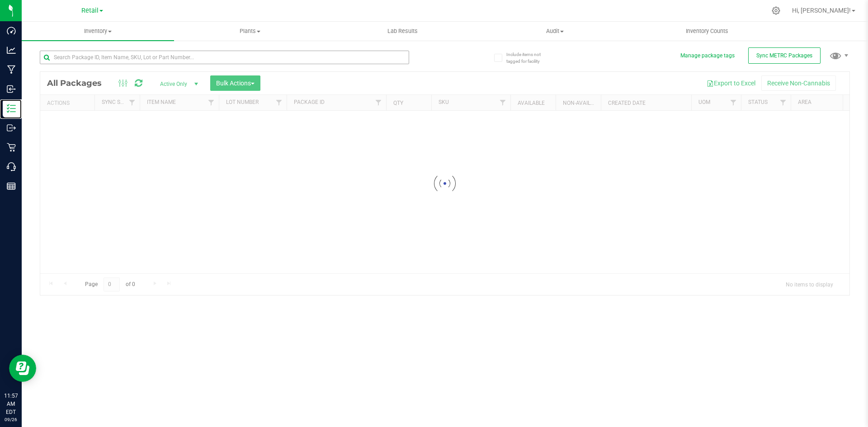 This screenshot has height=427, width=868. I want to click on span: Include items not tagged for facility, so click(529, 58).